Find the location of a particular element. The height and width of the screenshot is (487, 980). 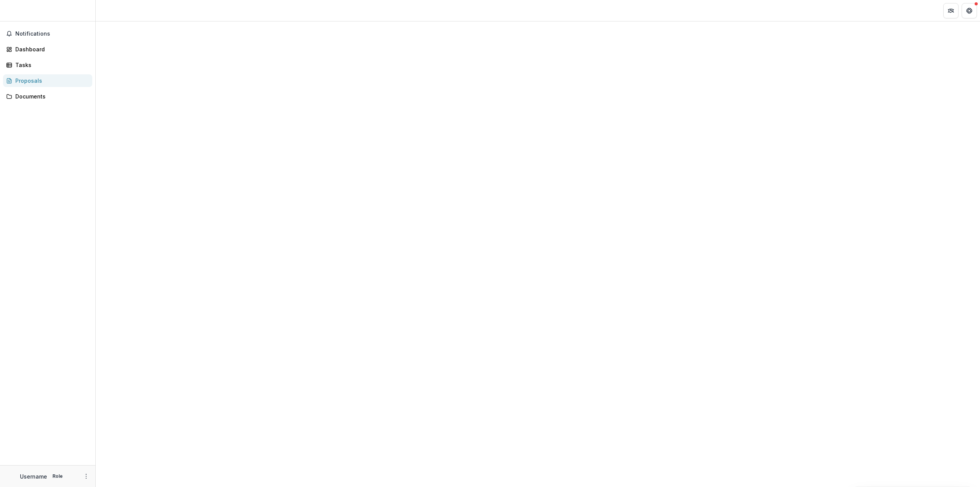

a: Tasks is located at coordinates (47, 65).